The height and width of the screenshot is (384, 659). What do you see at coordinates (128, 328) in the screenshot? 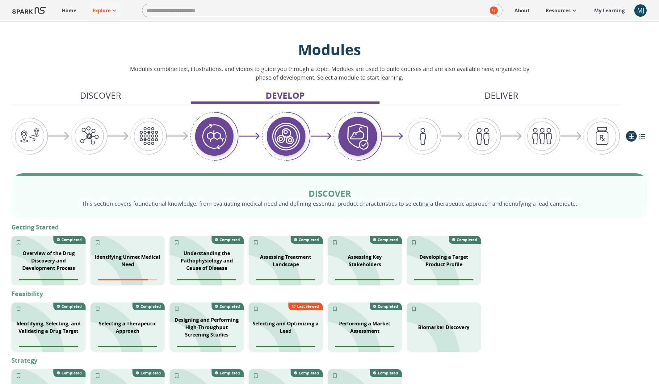
I see `div: Spark NS branding pattern` at bounding box center [128, 328].